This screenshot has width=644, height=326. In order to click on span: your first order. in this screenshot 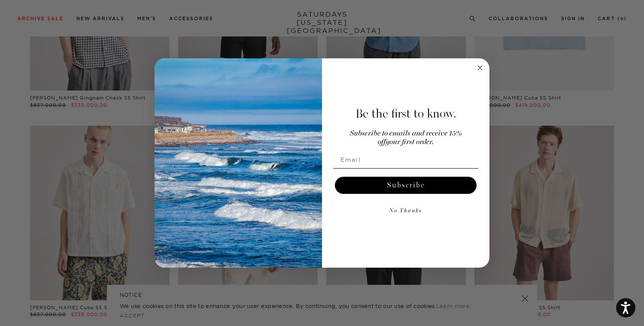, I will do `click(409, 142)`.